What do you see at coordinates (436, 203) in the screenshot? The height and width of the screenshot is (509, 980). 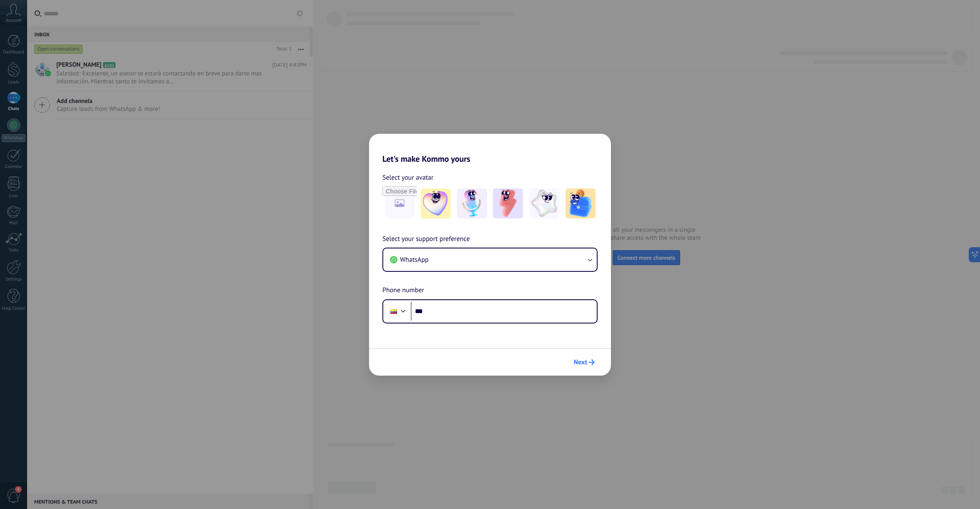 I see `img: -1.jpeg` at bounding box center [436, 203].